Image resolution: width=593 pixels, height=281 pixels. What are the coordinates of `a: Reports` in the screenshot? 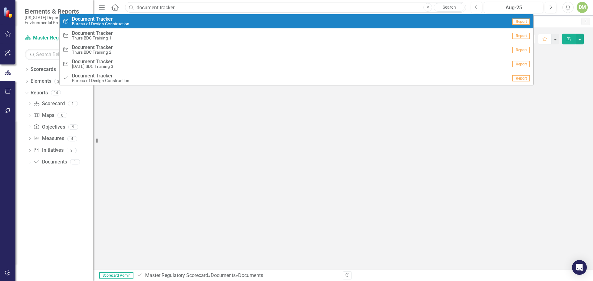 It's located at (39, 93).